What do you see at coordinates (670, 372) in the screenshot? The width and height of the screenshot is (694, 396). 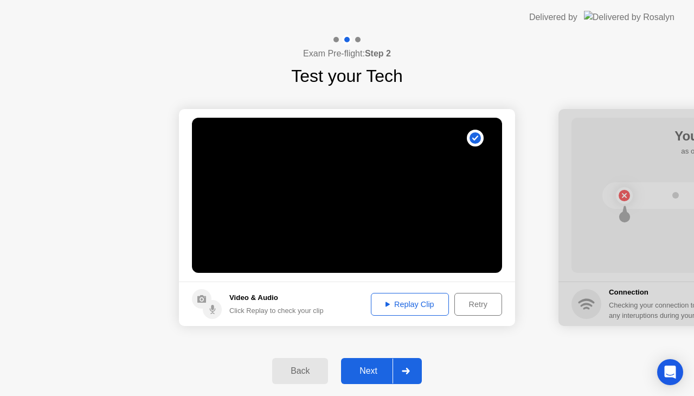 I see `div: Open Intercom Messenger` at bounding box center [670, 372].